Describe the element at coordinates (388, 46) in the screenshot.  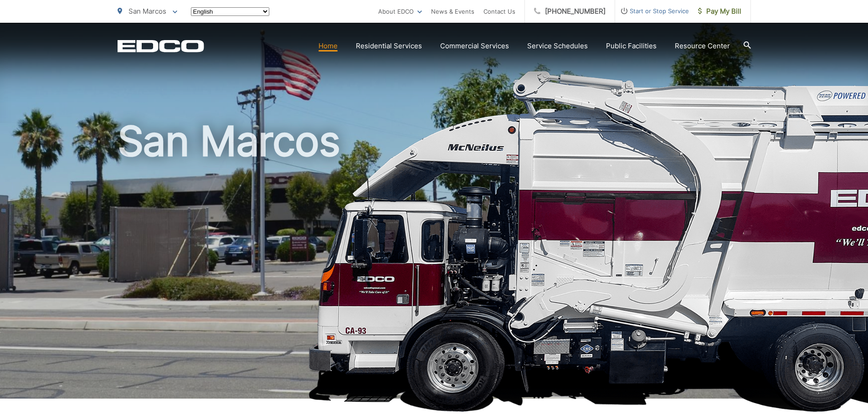
I see `a: Residential Services` at that location.